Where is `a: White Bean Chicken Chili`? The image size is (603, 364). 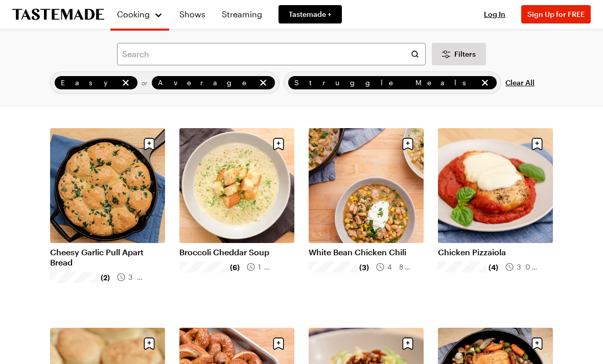 a: White Bean Chicken Chili is located at coordinates (366, 252).